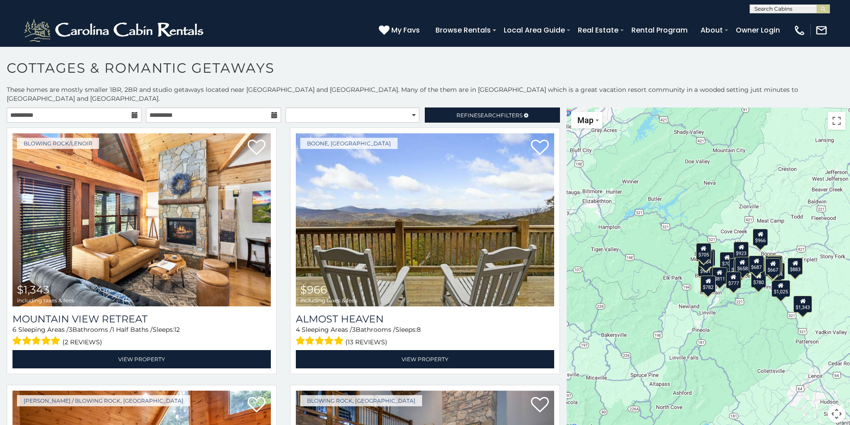 This screenshot has width=850, height=425. I want to click on div: $705, so click(704, 252).